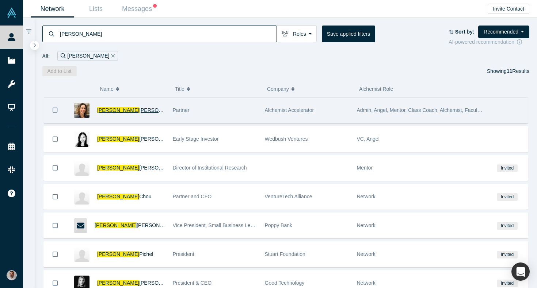  Describe the element at coordinates (285, 255) in the screenshot. I see `span: Stuart Foundation` at that location.